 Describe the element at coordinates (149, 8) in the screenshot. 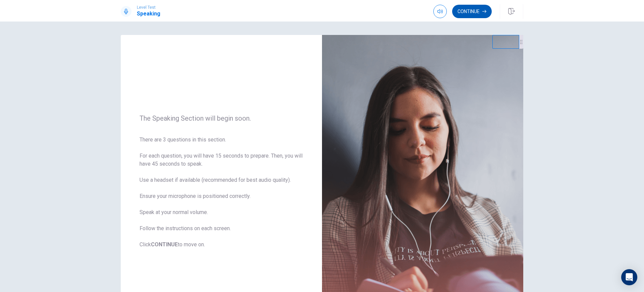

I see `span: Level Test` at that location.